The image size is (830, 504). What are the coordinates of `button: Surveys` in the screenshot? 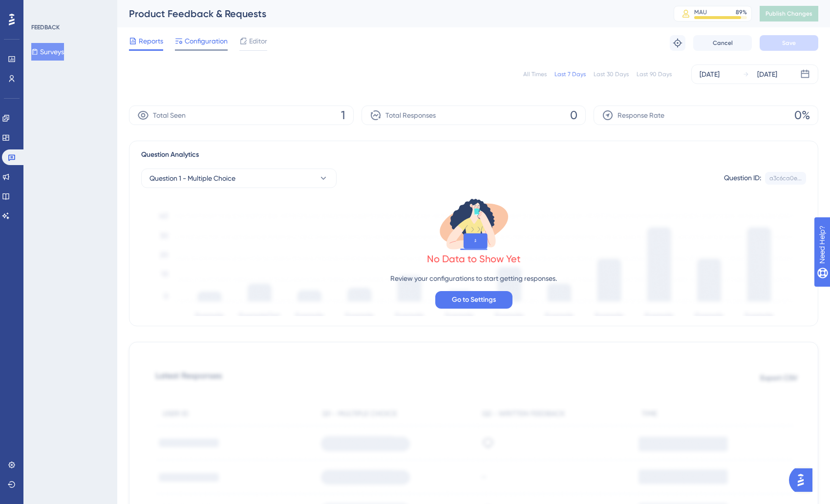 It's located at (47, 51).